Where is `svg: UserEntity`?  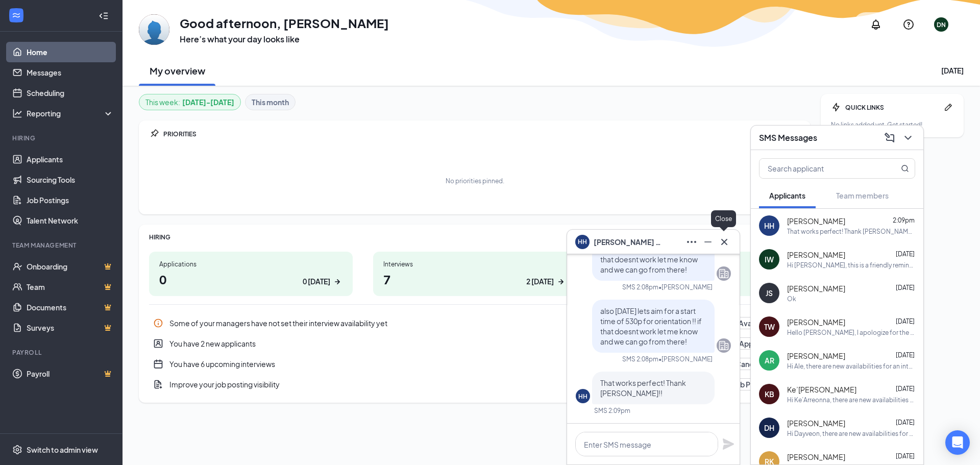
svg: UserEntity is located at coordinates (158, 343).